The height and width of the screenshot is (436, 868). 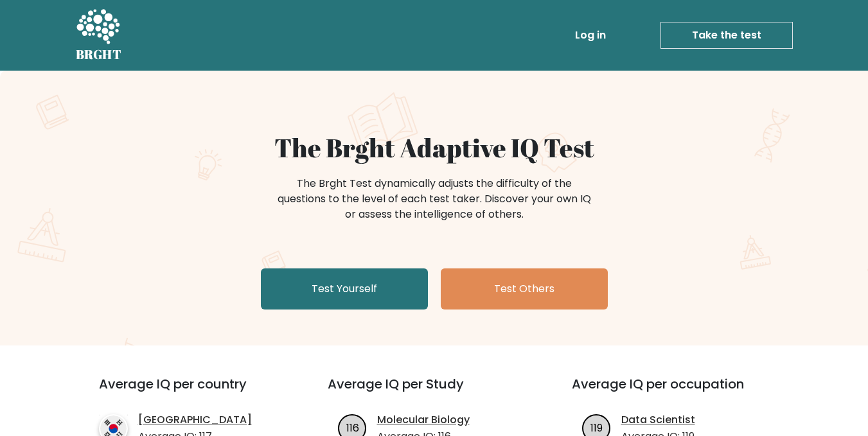 I want to click on h5: BRGHT, so click(x=99, y=55).